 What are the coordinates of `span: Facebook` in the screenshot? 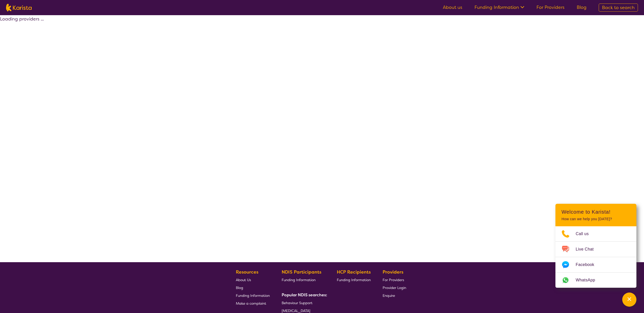 It's located at (588, 265).